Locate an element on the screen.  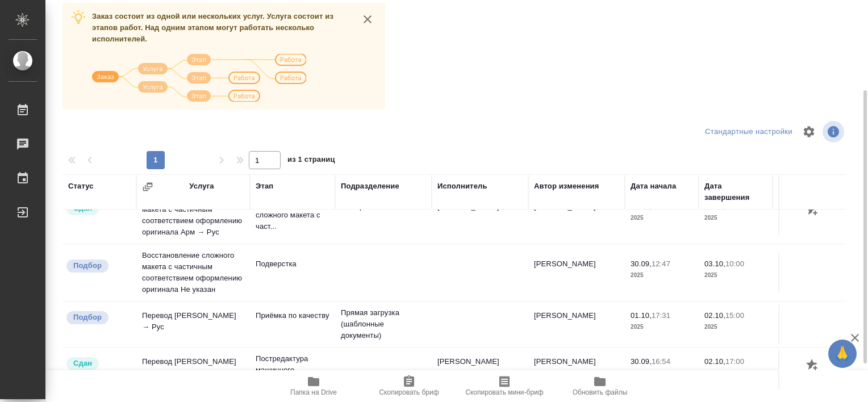
span: Обновить файлы is located at coordinates (600, 393).